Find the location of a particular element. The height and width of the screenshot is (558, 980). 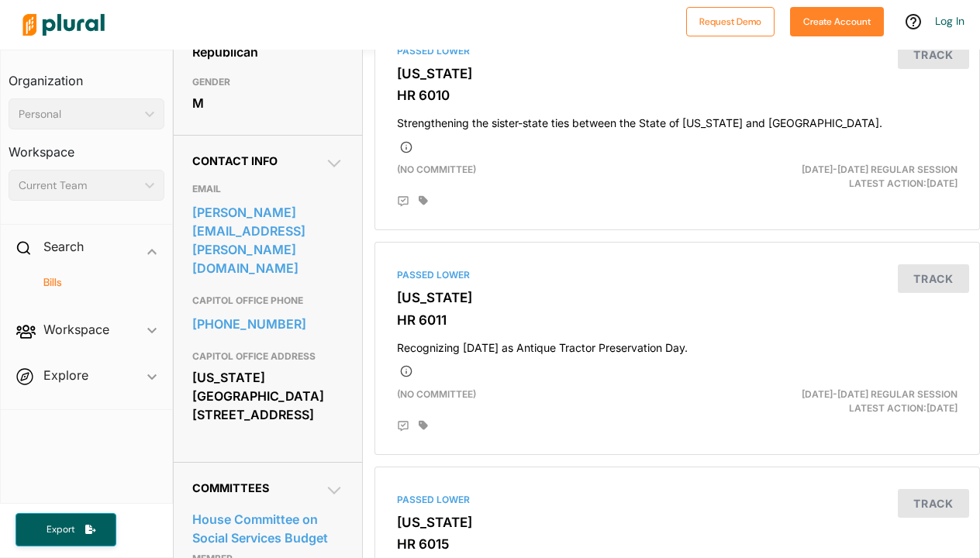

h3: CAPITOL OFFICE ADDRESS is located at coordinates (268, 357).